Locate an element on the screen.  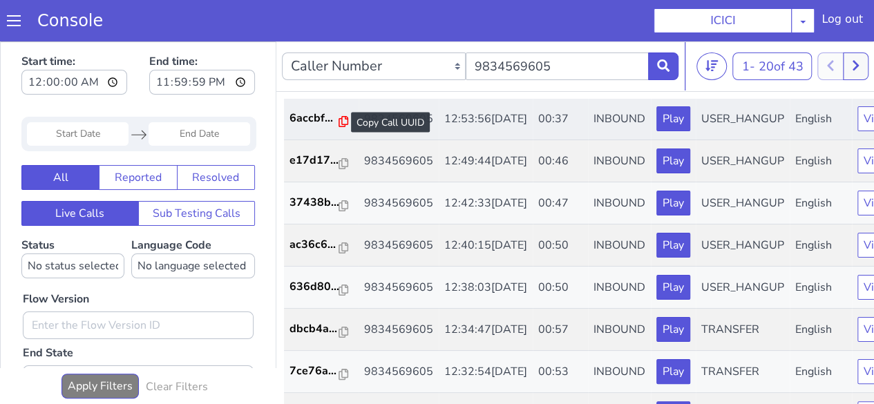
p: 7ce76a... is located at coordinates (314, 330).